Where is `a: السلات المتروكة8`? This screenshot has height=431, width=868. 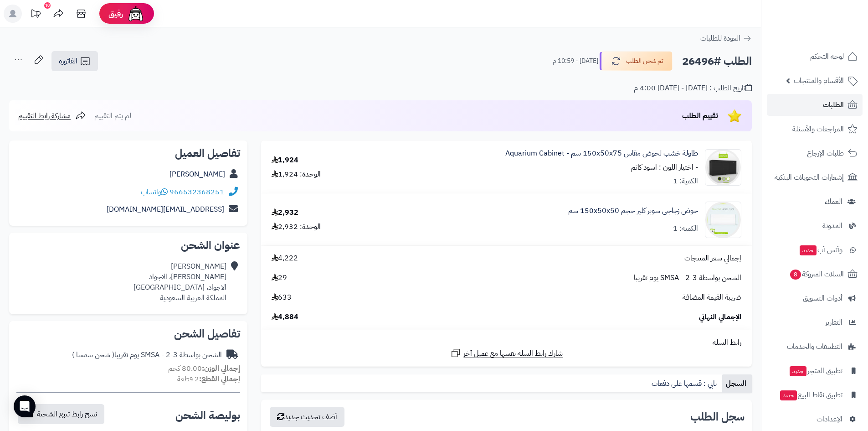 a: السلات المتروكة8 is located at coordinates (815, 274).